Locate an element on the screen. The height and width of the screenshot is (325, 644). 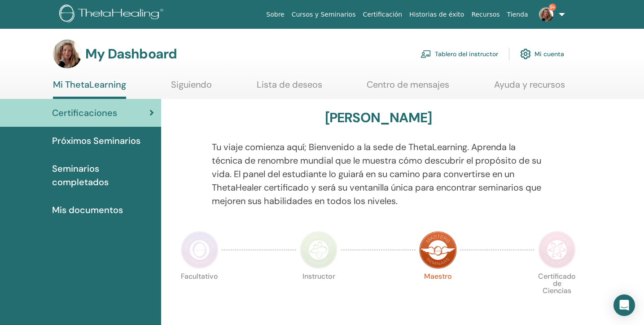
a: Historias de éxito is located at coordinates (437, 14).